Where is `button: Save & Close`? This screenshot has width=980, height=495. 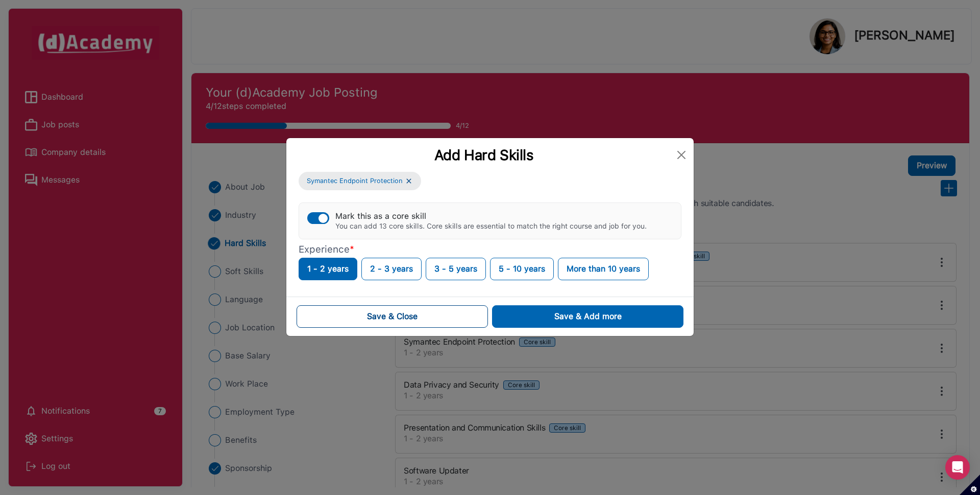
button: Save & Close is located at coordinates (393, 317).